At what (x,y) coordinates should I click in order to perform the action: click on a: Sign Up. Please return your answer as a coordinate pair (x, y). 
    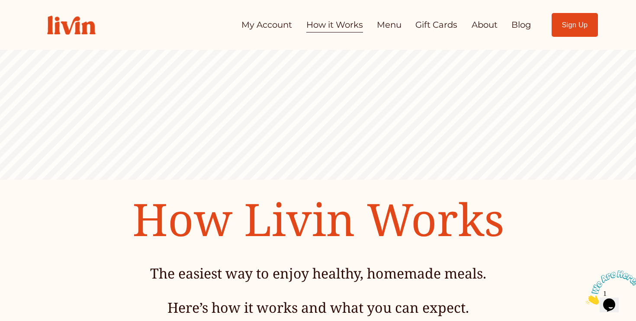
    Looking at the image, I should click on (575, 25).